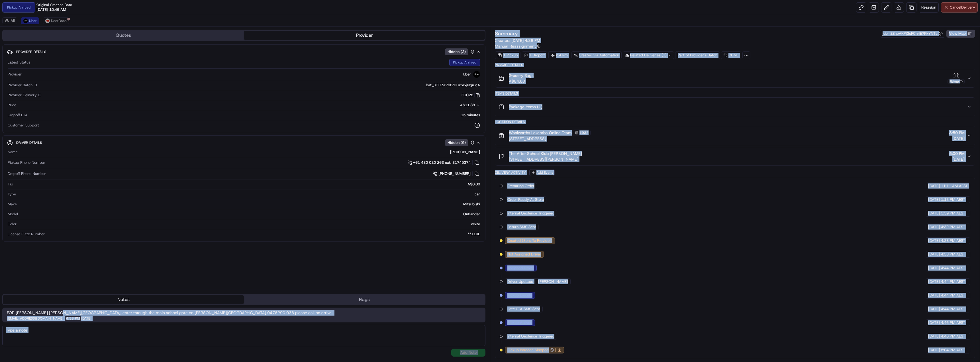  What do you see at coordinates (364, 35) in the screenshot?
I see `button: Provider` at bounding box center [364, 35].